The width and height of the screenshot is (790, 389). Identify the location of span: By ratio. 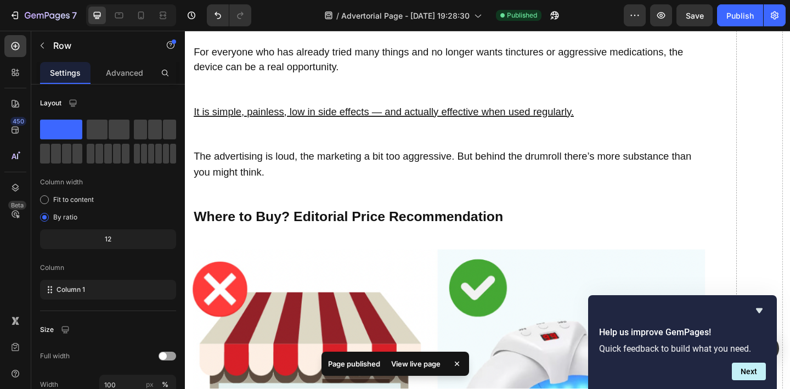
(65, 217).